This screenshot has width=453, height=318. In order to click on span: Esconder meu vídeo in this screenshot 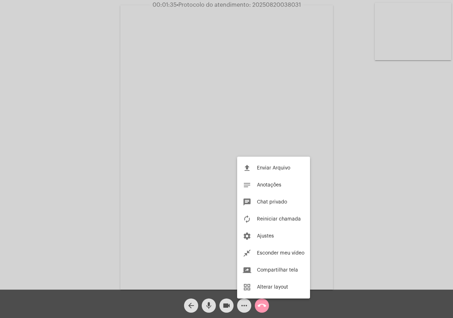, I will do `click(281, 253)`.